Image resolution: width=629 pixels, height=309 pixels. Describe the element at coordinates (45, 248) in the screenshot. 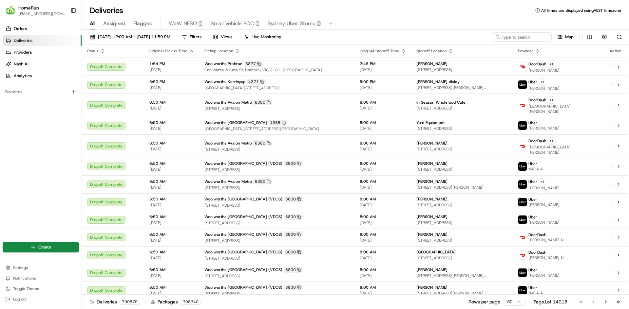

I see `span: Create` at that location.